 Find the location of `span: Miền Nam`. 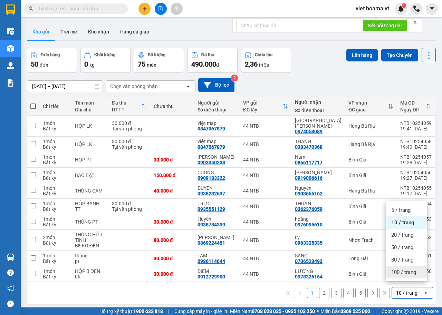

span: Miền Nam is located at coordinates (273, 312).